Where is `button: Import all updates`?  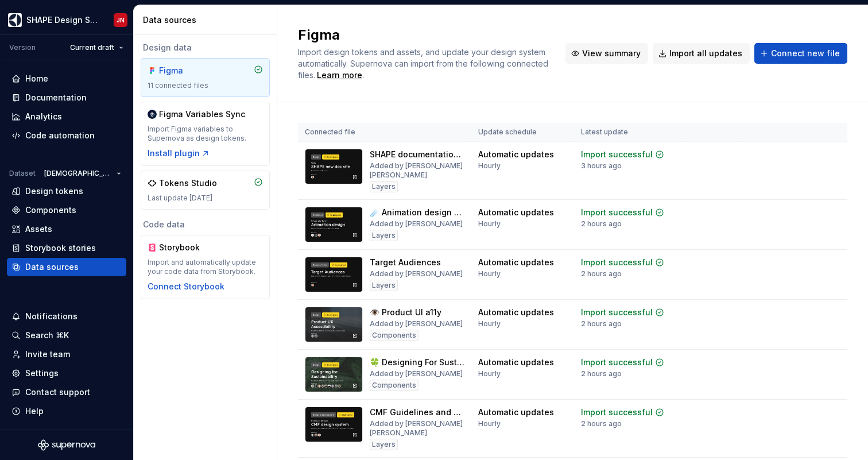 button: Import all updates is located at coordinates (701, 53).